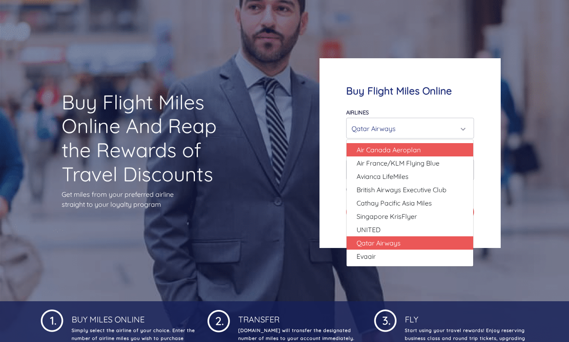 The height and width of the screenshot is (342, 569). Describe the element at coordinates (155, 199) in the screenshot. I see `p: Get miles from your preferred airline straight to your loyalty program` at that location.